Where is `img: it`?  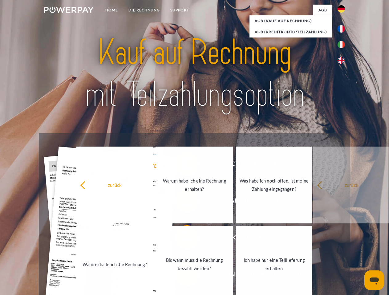 img: it is located at coordinates (341, 45).